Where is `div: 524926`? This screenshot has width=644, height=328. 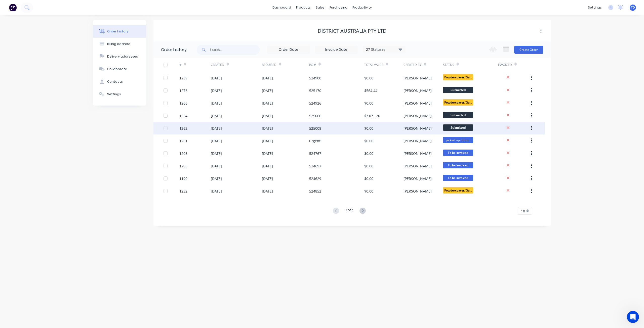 div: 524926 is located at coordinates (315, 103).